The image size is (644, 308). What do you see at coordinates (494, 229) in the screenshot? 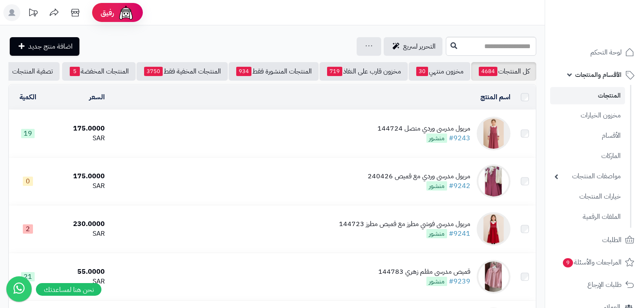
I see `img: مريول مدرسي فوشي مطرز مع قميص مطرز 144723` at bounding box center [494, 229].